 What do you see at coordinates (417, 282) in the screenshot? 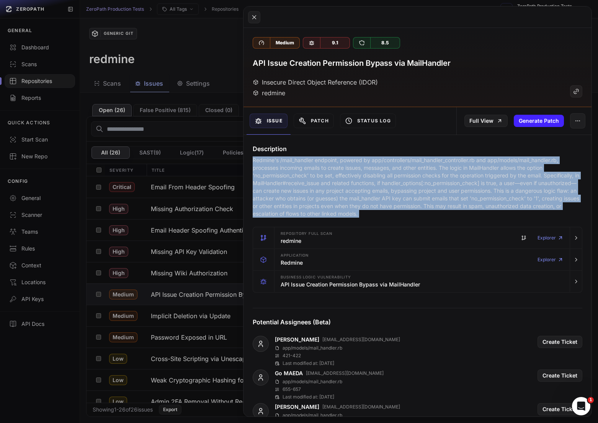
I see `button: Business Logic Vulnerability API Issue Creation Permission Bypass via MailHandler` at bounding box center [417, 282].